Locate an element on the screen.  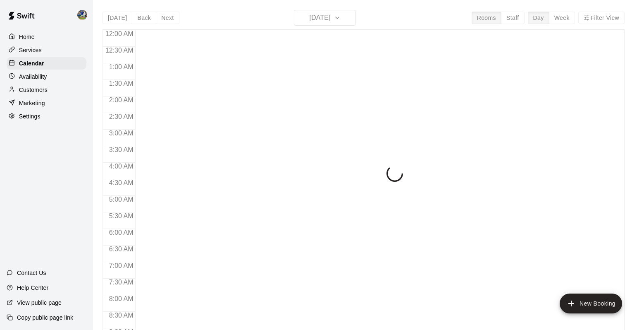
img: Brandon Gold is located at coordinates (82, 15).